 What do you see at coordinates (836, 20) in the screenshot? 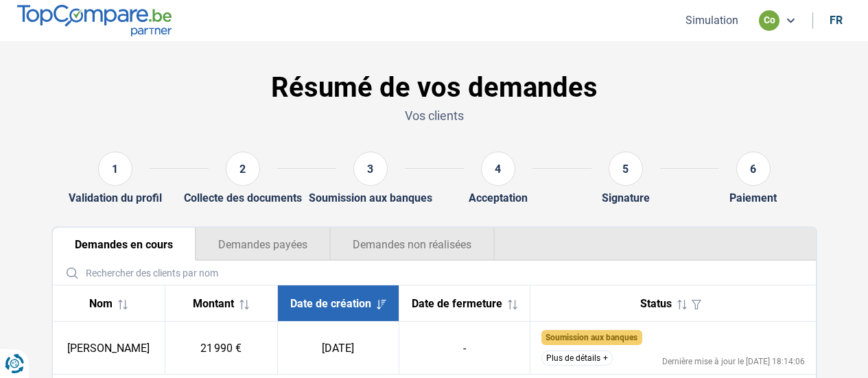
I see `div: fr` at bounding box center [836, 20].